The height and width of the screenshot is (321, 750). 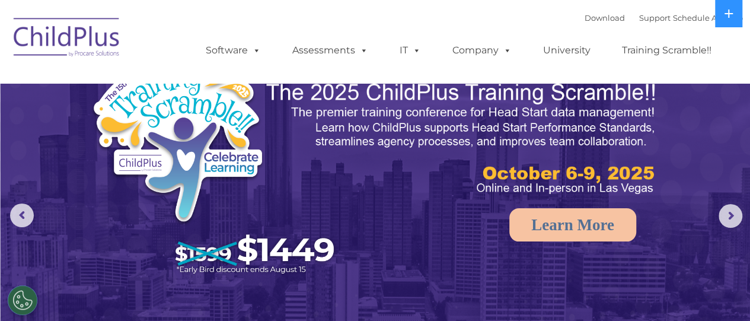 I want to click on a: University, so click(x=567, y=50).